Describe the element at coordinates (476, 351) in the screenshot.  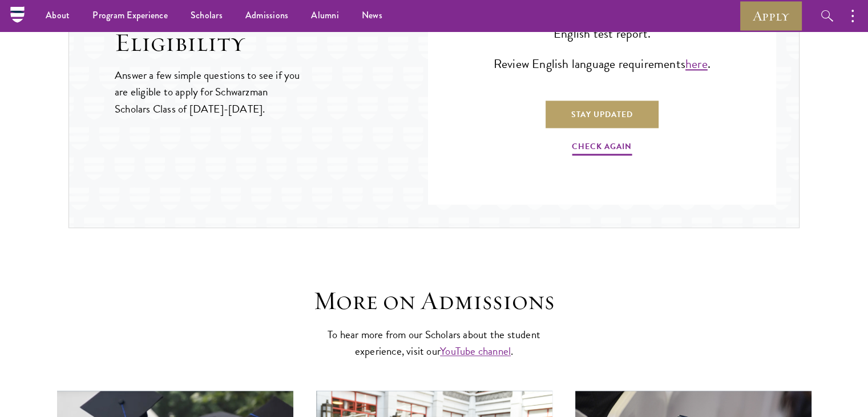
I see `a: YouTube channel` at that location.